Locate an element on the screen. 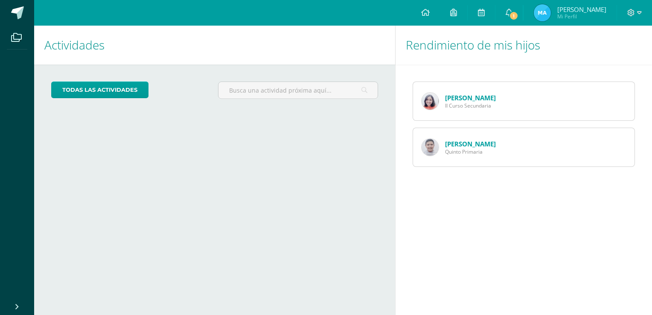 The image size is (652, 315). img: a137ec13ceacd3f578ee30958f7a8357.png is located at coordinates (430, 147).